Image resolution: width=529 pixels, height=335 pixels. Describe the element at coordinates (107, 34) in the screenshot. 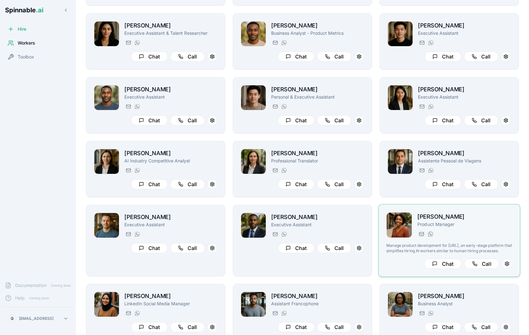

I see `img: Ana Herrera` at that location.